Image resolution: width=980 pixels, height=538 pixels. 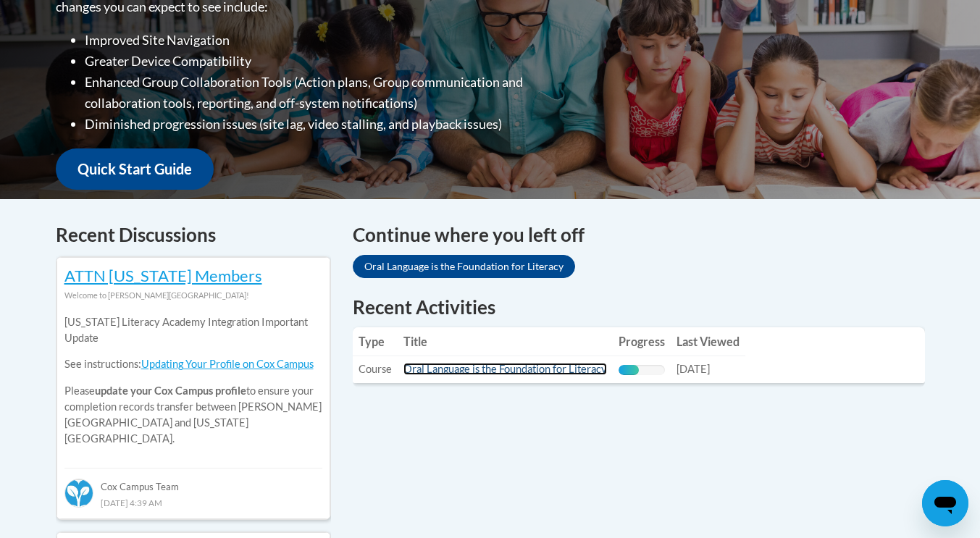 What do you see at coordinates (135, 169) in the screenshot?
I see `a: Quick Start Guide` at bounding box center [135, 169].